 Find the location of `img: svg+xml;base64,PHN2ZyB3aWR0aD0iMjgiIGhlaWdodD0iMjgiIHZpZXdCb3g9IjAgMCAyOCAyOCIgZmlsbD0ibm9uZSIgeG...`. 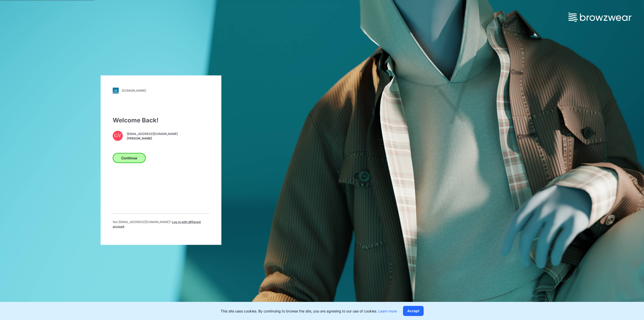

img: svg+xml;base64,PHN2ZyB3aWR0aD0iMjgiIGhlaWdodD0iMjgiIHZpZXdCb3g9IjAgMCAyOCAyOCIgZmlsbD0ibm9uZSIgeG... is located at coordinates (116, 90).